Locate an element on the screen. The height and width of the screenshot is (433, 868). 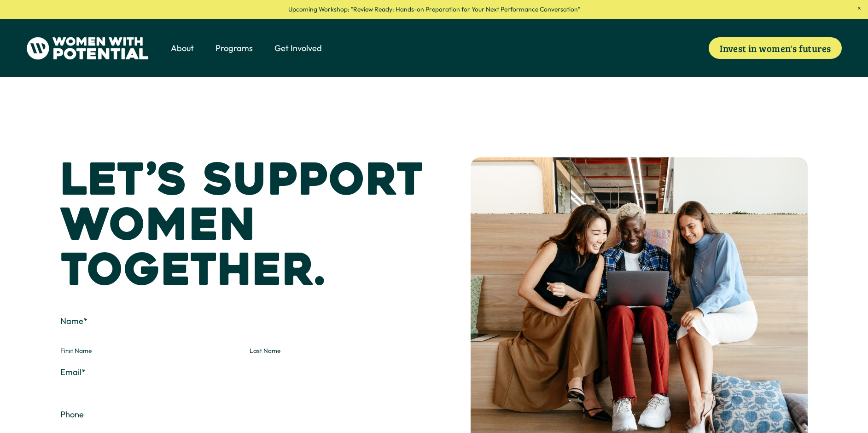
span: About is located at coordinates (182, 48).